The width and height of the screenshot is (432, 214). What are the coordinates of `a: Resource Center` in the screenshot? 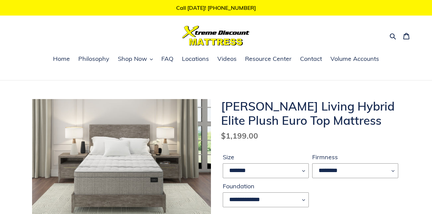 It's located at (268, 59).